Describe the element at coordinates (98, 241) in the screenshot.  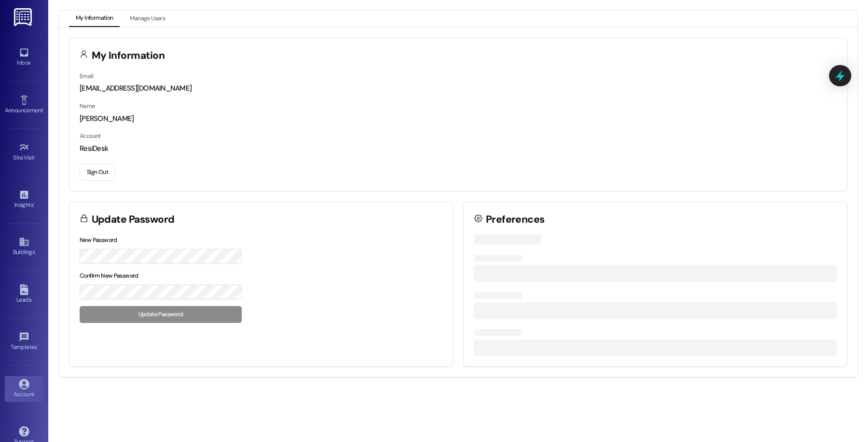
I see `label: New Password` at that location.